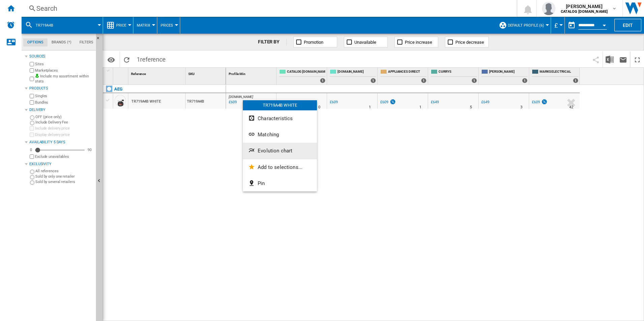 This screenshot has height=321, width=644. Describe the element at coordinates (280, 119) in the screenshot. I see `button: Characteristics` at that location.